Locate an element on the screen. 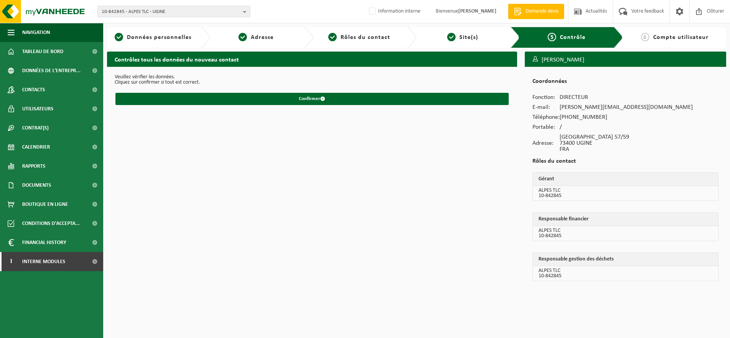 The image size is (730, 338). span: Données de l'entrepr... is located at coordinates (51, 71).